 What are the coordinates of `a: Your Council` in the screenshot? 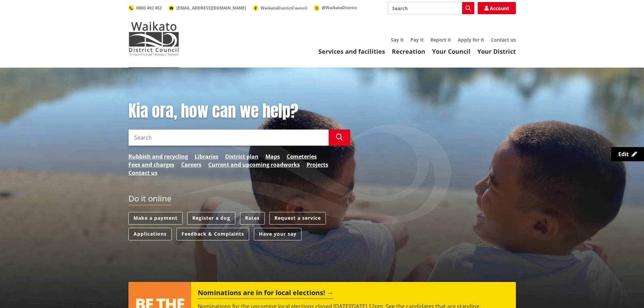 It's located at (451, 52).